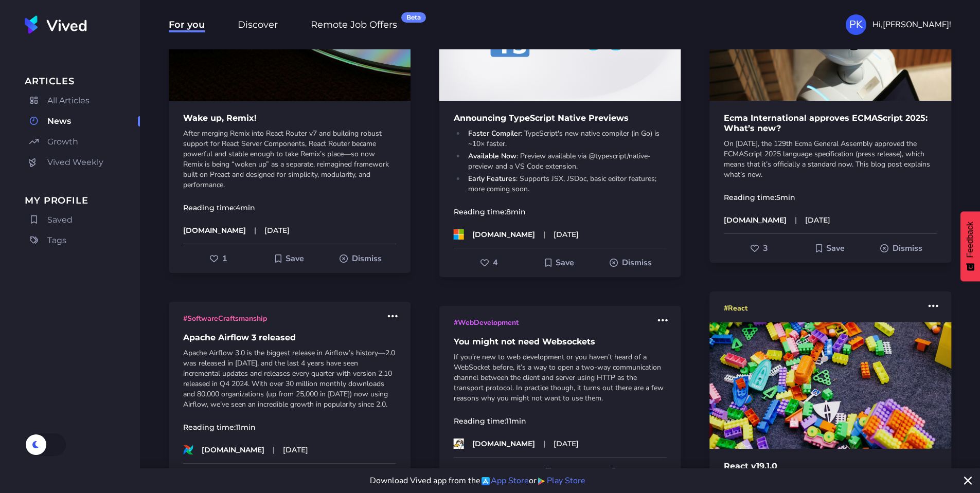 The width and height of the screenshot is (980, 493). What do you see at coordinates (492, 178) in the screenshot?
I see `strong: Early Features` at bounding box center [492, 178].